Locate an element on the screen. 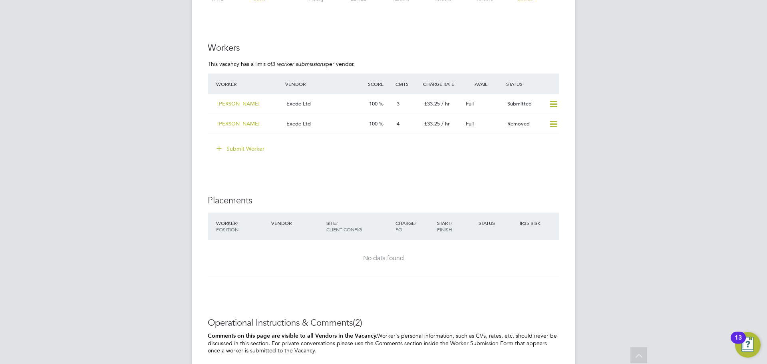 The width and height of the screenshot is (767, 364). div: Charge Rate is located at coordinates (442, 84).